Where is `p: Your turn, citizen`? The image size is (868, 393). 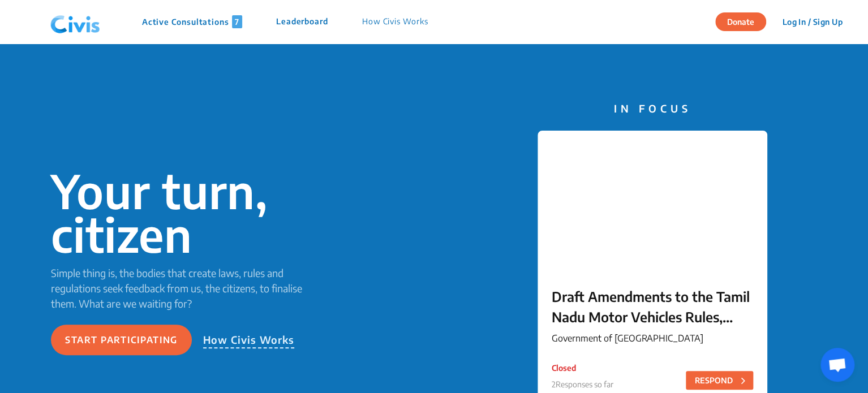 p: Your turn, citizen is located at coordinates (185, 212).